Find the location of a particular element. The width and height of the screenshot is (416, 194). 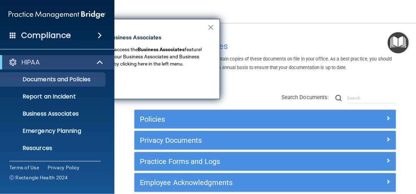

strong: Business Associates is located at coordinates (161, 49).